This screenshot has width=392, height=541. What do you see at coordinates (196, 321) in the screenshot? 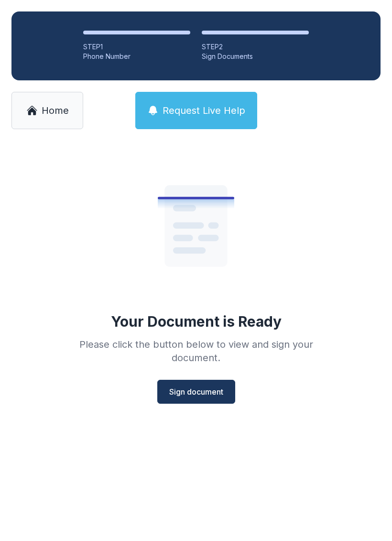
I see `div: Your Document is Ready` at bounding box center [196, 321].